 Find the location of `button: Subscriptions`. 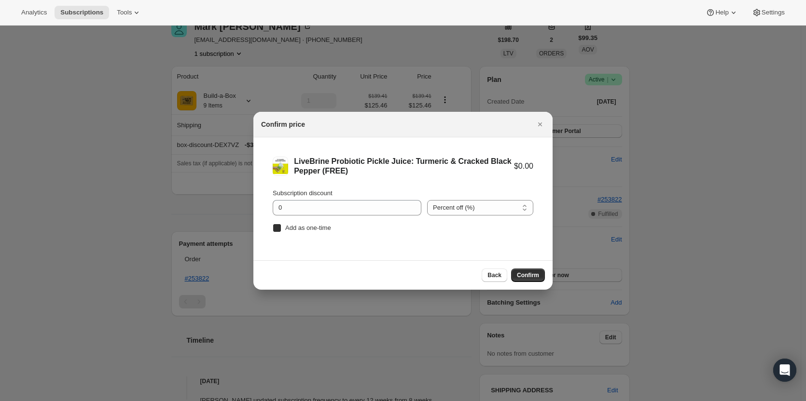

button: Subscriptions is located at coordinates (82, 13).